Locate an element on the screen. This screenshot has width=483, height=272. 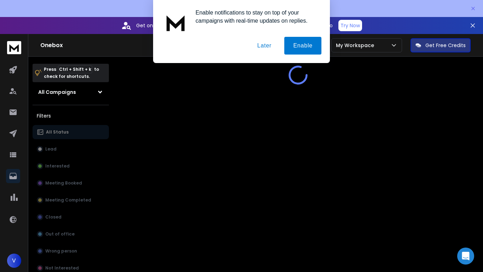
img: notification icon is located at coordinates (176, 23).